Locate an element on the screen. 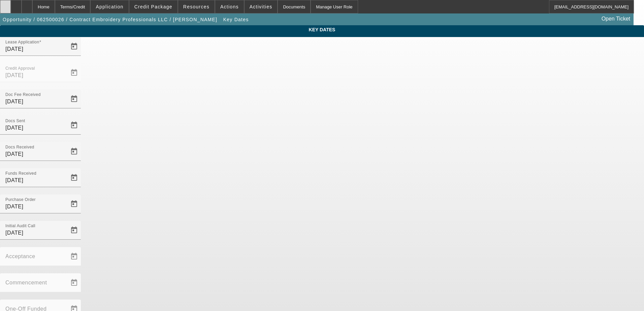 The width and height of the screenshot is (644, 311). mat-label: Commencement is located at coordinates (26, 282).